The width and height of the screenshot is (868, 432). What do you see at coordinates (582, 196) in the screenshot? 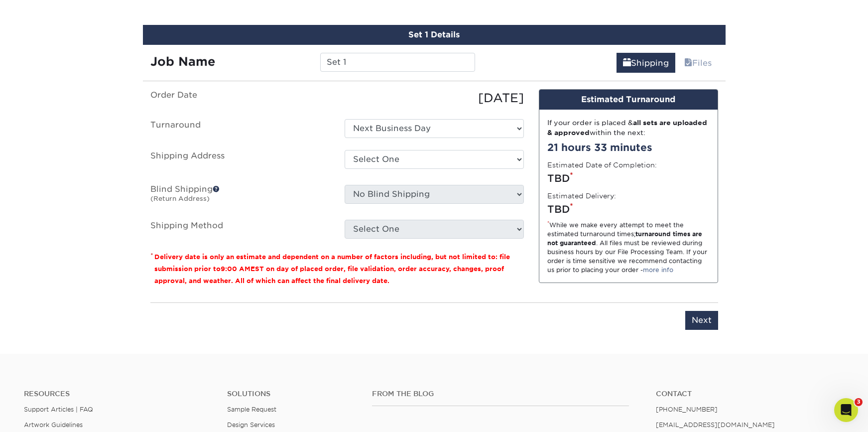
I see `label: Estimated Delivery:` at bounding box center [582, 196].